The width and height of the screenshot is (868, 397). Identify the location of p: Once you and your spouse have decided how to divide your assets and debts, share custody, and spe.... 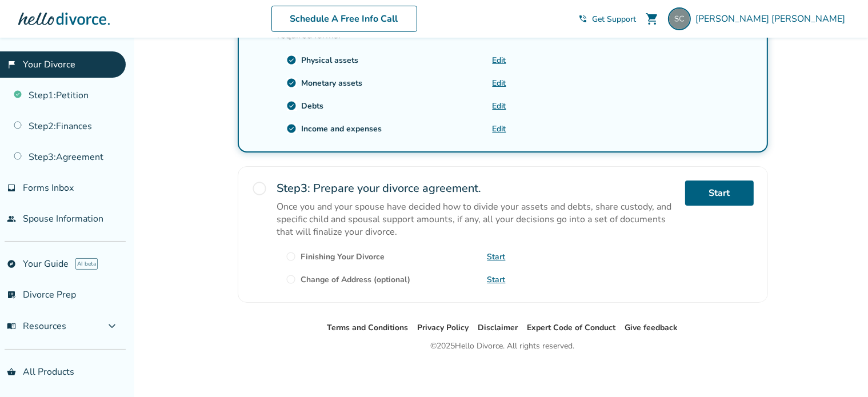
(477, 219).